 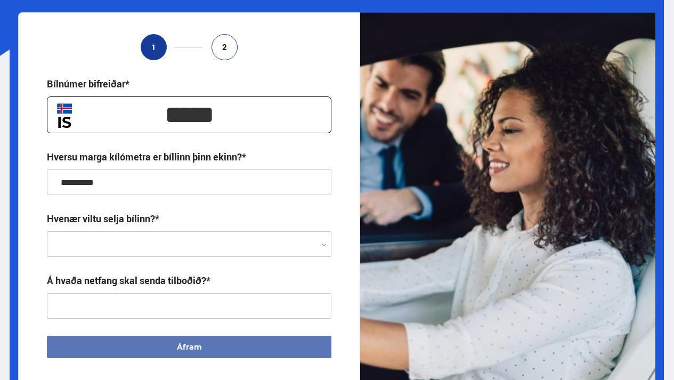 What do you see at coordinates (154, 47) in the screenshot?
I see `span: 1` at bounding box center [154, 47].